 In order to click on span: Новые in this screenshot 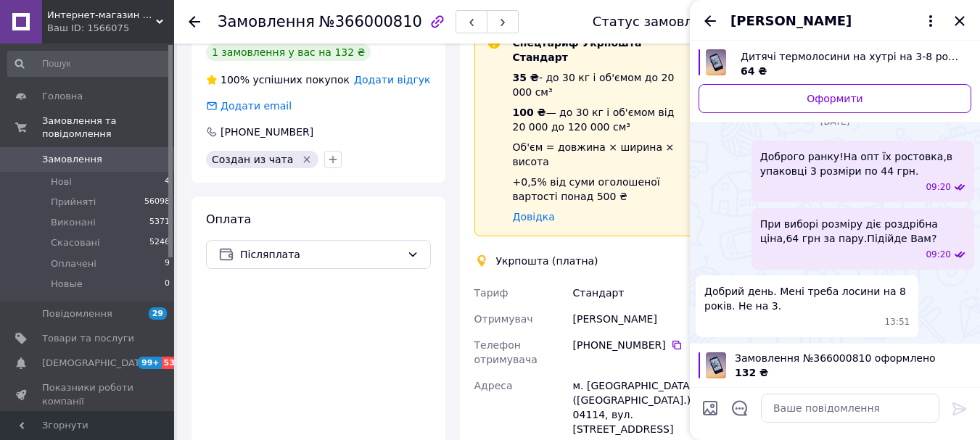, I will do `click(67, 284)`.